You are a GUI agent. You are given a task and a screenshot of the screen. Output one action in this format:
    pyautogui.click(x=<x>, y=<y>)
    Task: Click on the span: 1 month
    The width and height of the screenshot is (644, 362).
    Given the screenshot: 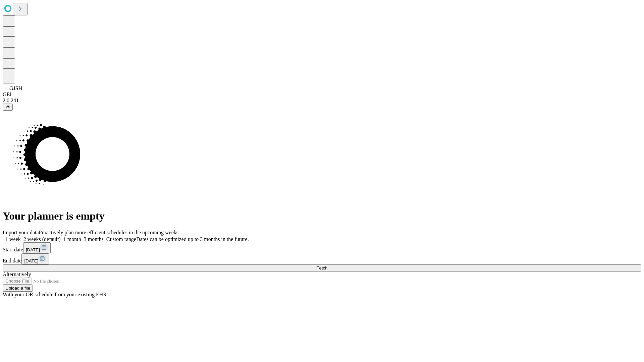 What is the action you would take?
    pyautogui.click(x=72, y=239)
    